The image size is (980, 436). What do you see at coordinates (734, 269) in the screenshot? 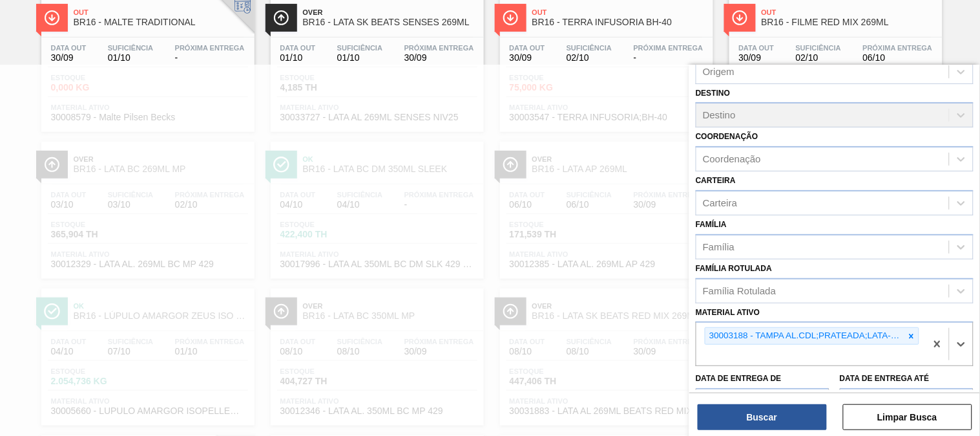
I see `label: Família Rotulada` at bounding box center [734, 269].